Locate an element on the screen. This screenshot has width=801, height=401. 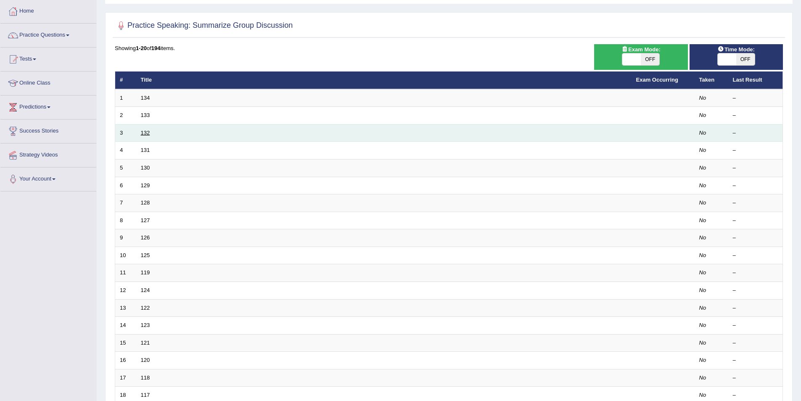
a: Predictions is located at coordinates (48, 106).